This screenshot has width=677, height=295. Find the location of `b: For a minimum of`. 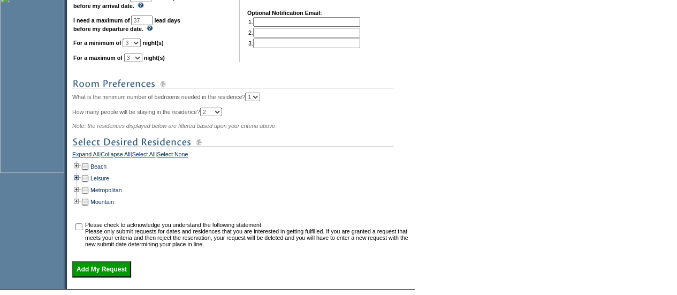

b: For a minimum of is located at coordinates (97, 43).